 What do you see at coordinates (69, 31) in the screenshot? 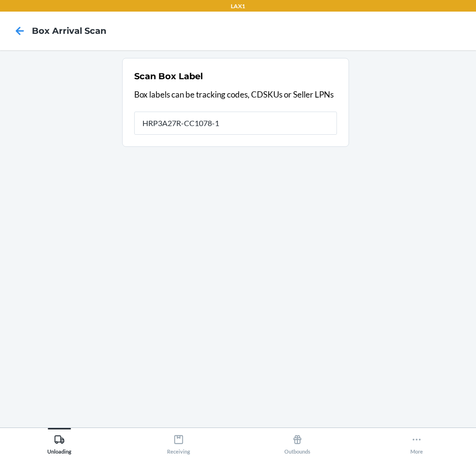
I see `h4: Box Arrival Scan` at bounding box center [69, 31].